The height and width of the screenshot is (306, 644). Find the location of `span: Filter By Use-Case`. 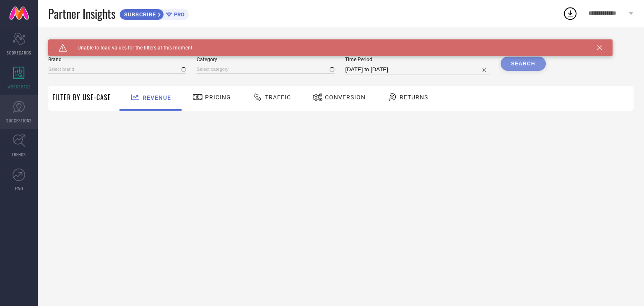

span: Filter By Use-Case is located at coordinates (82, 98).